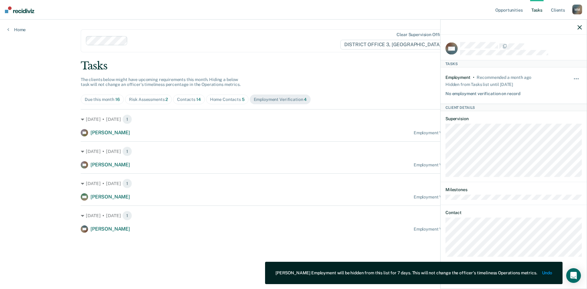 This screenshot has width=587, height=289. What do you see at coordinates (243, 99) in the screenshot?
I see `span: 5` at bounding box center [243, 99].